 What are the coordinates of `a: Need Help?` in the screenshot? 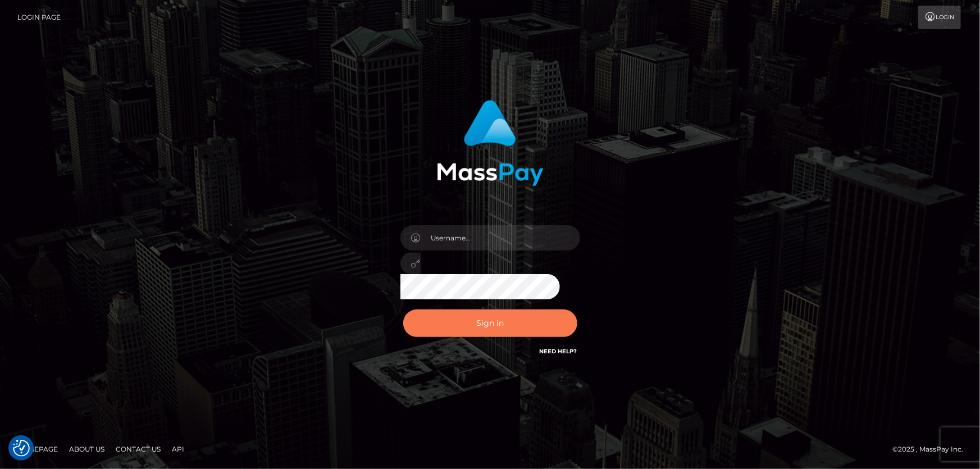 It's located at (558, 351).